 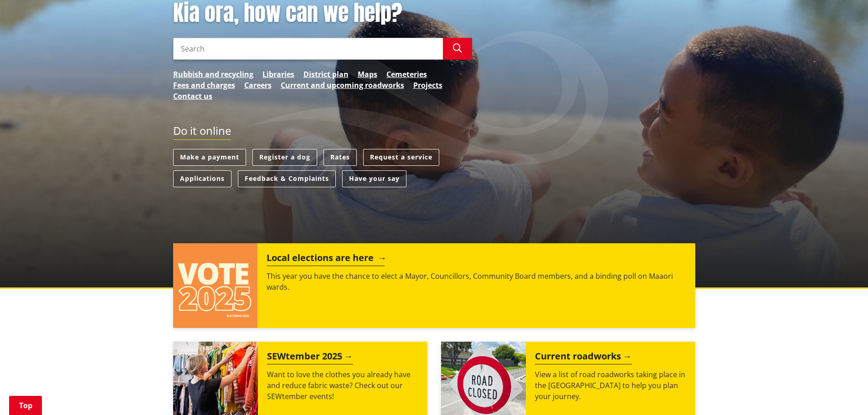 I want to click on a: Libraries, so click(x=279, y=74).